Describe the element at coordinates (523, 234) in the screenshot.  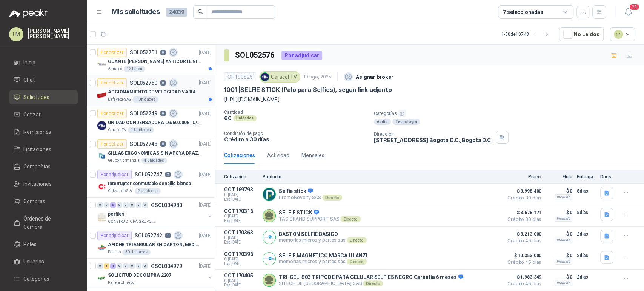
I see `span: $ 3.213.000` at that location.